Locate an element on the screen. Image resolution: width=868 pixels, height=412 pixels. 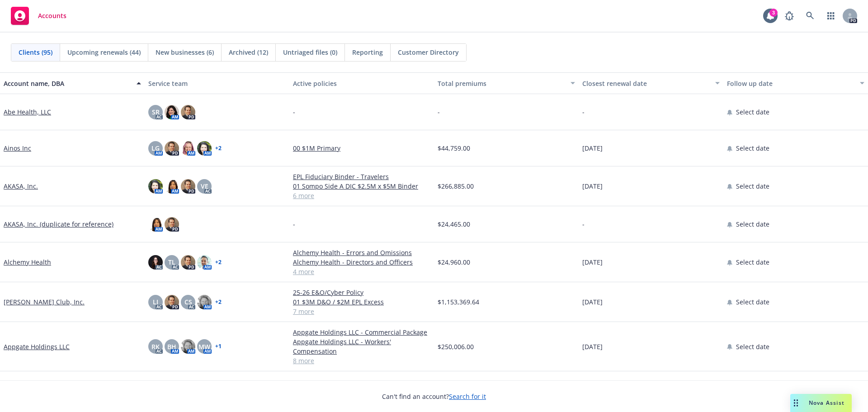
a: Report a Bug is located at coordinates (789, 16).